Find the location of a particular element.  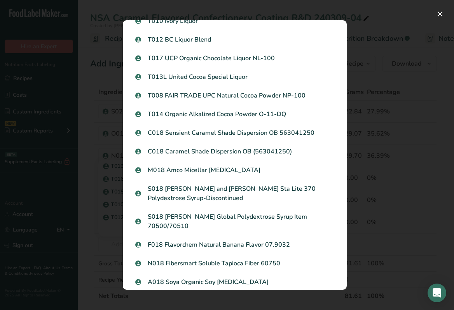

div: Open Intercom Messenger is located at coordinates (437, 293).